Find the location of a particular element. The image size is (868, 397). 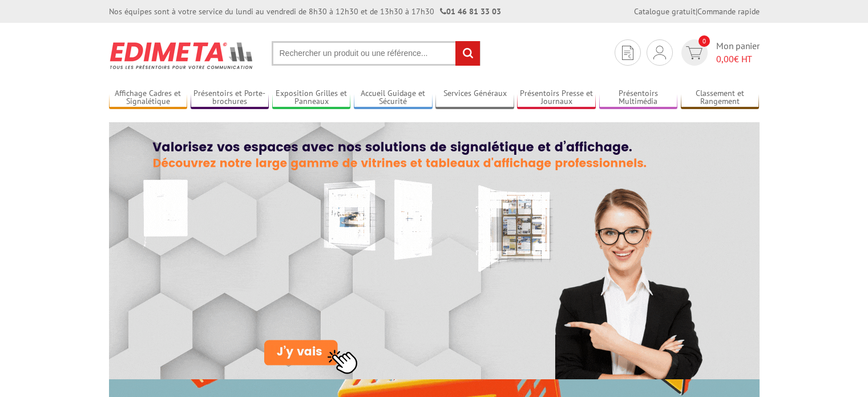

a: Classement et Rangement is located at coordinates (720, 98).